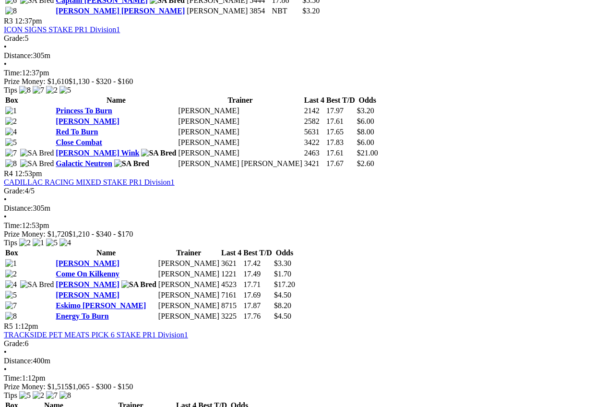  I want to click on span: $3.30, so click(283, 263).